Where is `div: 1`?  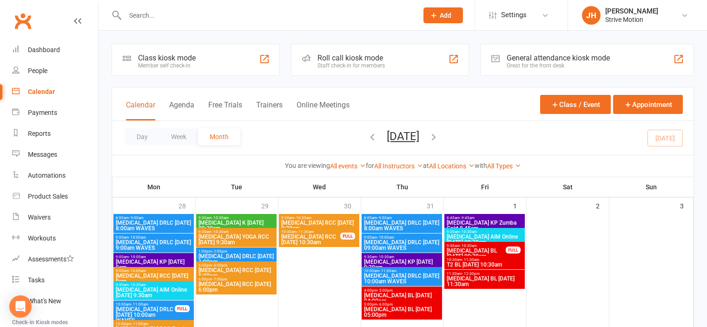 div: 1 is located at coordinates (520, 205).